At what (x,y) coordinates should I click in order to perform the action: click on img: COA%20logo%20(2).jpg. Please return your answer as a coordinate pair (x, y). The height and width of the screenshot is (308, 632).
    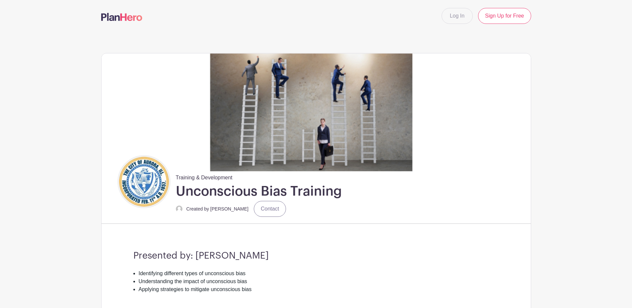
    Looking at the image, I should click on (144, 182).